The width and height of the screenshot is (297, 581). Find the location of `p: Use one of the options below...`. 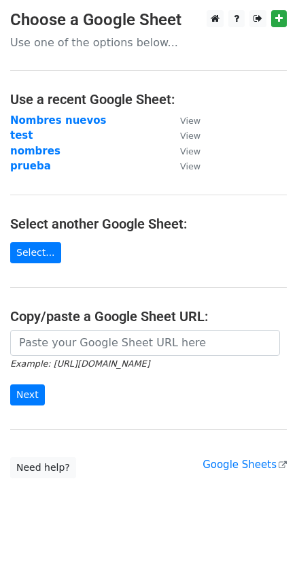

p: Use one of the options below... is located at coordinates (148, 42).